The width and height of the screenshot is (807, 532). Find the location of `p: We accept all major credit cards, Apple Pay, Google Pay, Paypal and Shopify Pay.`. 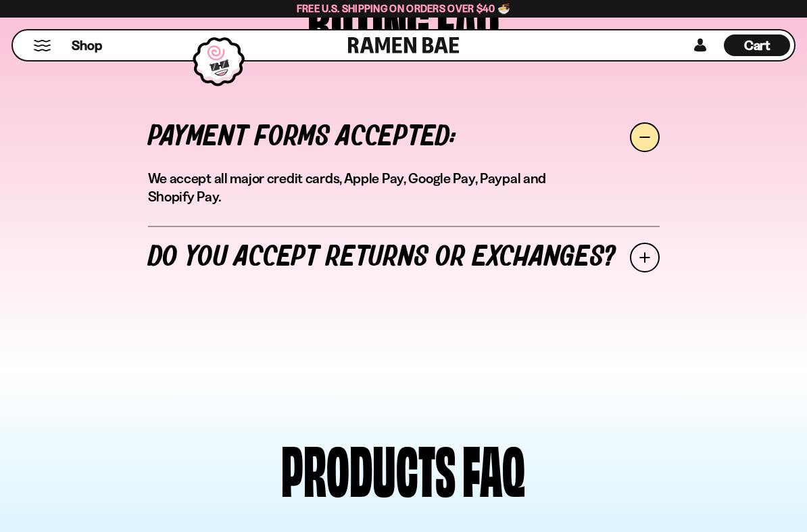

p: We accept all major credit cards, Apple Pay, Google Pay, Paypal and Shopify Pay. is located at coordinates (365, 187).